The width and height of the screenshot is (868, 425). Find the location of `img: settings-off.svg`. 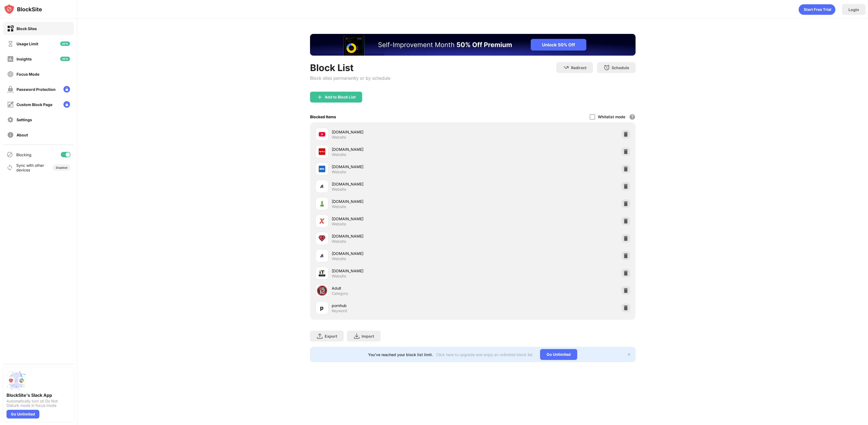

img: settings-off.svg is located at coordinates (11, 120).